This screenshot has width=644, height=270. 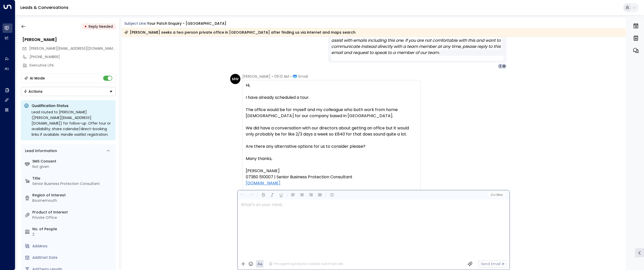 I want to click on button: Actions, so click(x=68, y=91).